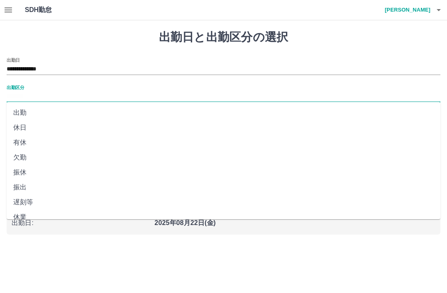  I want to click on label: 出勤日, so click(13, 60).